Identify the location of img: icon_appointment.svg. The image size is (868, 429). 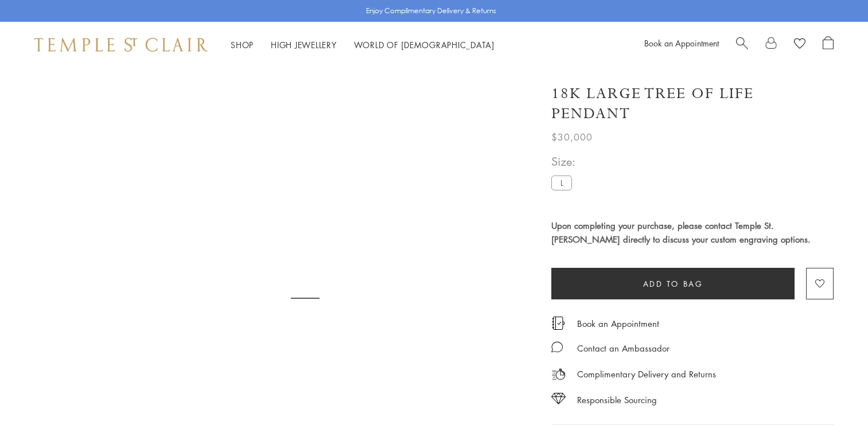
(558, 323).